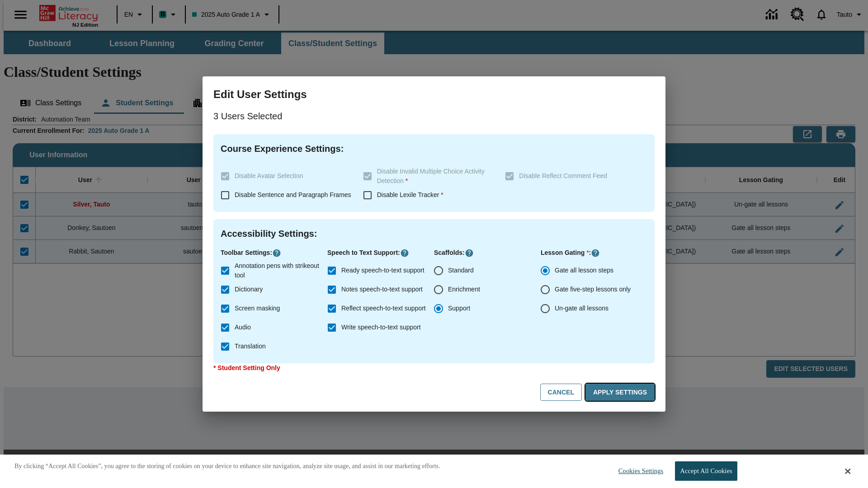 This screenshot has height=488, width=868. What do you see at coordinates (431, 176) in the screenshot?
I see `span: Disable Invalid Multiple Choice Activity Detection` at bounding box center [431, 176].